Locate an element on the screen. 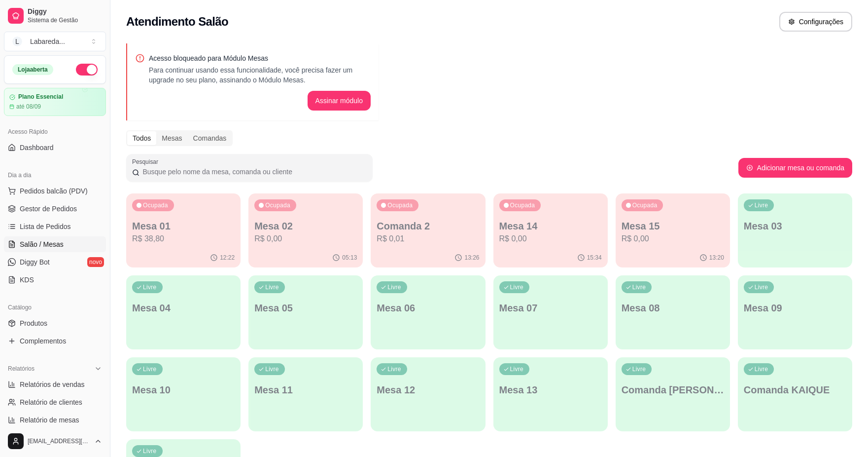 The image size is (868, 457). button: Assinar módulo is located at coordinates (339, 101).